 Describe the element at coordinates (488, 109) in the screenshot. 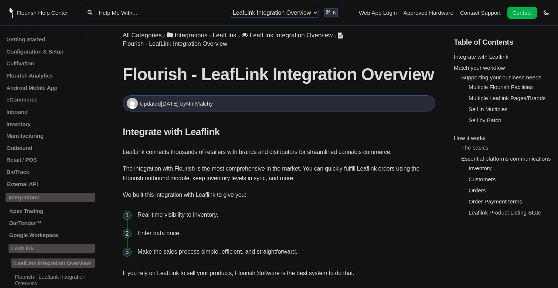

I see `a: Sell in Multiples` at that location.